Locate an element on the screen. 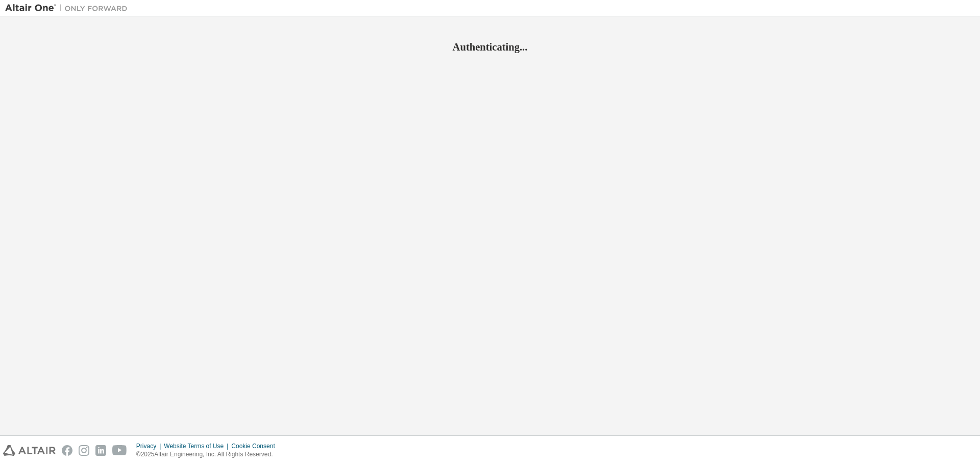  div: Privacy is located at coordinates (150, 446).